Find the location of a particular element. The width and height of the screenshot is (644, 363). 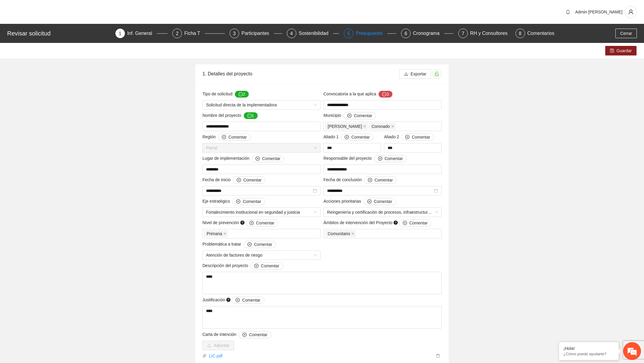

div: 7RH y Consultores is located at coordinates (485, 33).